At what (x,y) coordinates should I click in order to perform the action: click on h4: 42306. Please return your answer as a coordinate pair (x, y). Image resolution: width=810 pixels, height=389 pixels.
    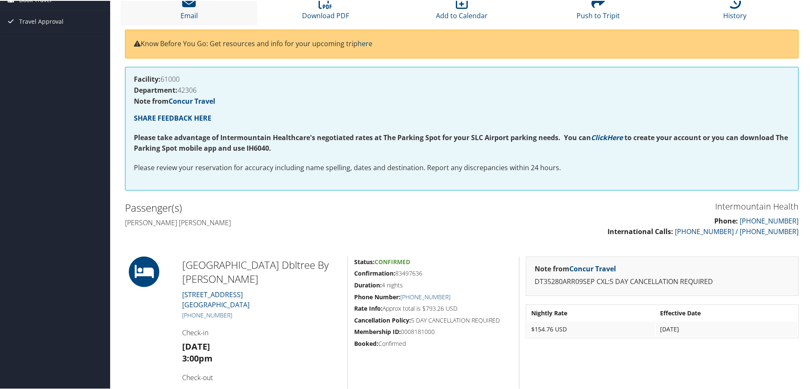
    Looking at the image, I should click on (462, 89).